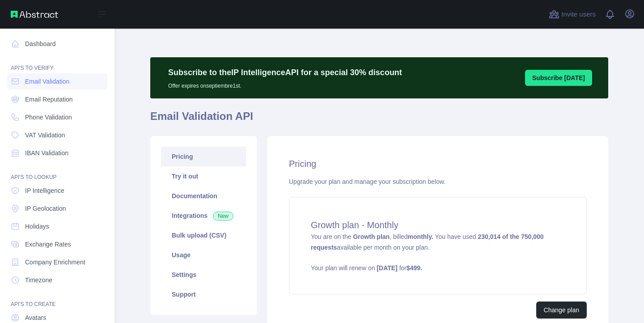 This screenshot has height=323, width=644. Describe the element at coordinates (285, 84) in the screenshot. I see `p: Offer expires on septiembre 1st.` at that location.